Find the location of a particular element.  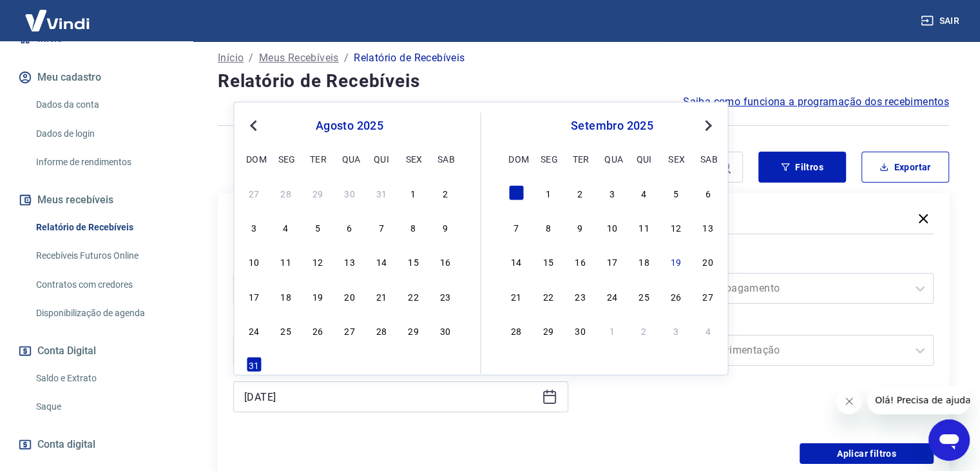

button: Meu cadastro is located at coordinates (96, 77).